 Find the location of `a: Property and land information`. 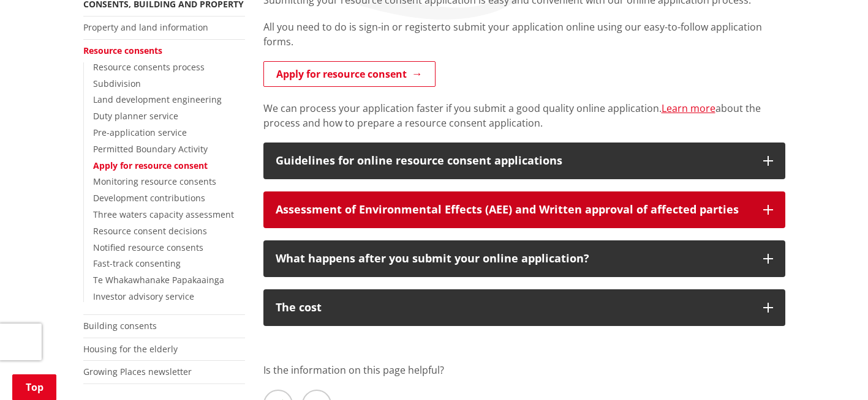

a: Property and land information is located at coordinates (146, 27).